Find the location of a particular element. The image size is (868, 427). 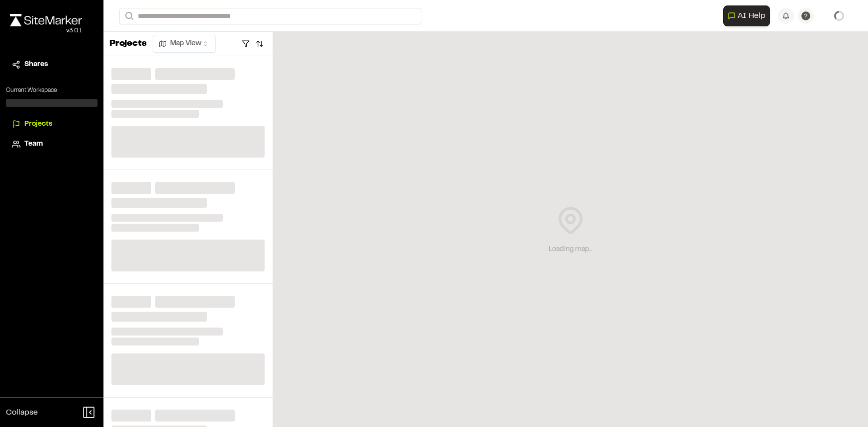

div: Oh geez...please don't... is located at coordinates (46, 31).